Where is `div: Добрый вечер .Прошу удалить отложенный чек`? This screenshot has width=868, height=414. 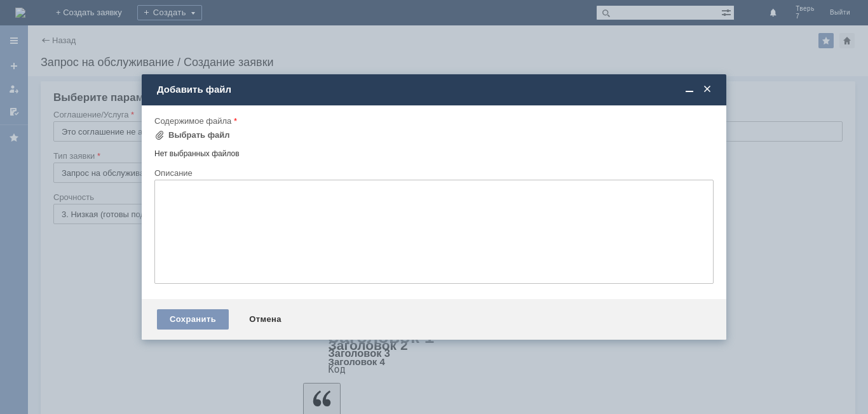 div: Добрый вечер .Прошу удалить отложенный чек is located at coordinates (95, 15).